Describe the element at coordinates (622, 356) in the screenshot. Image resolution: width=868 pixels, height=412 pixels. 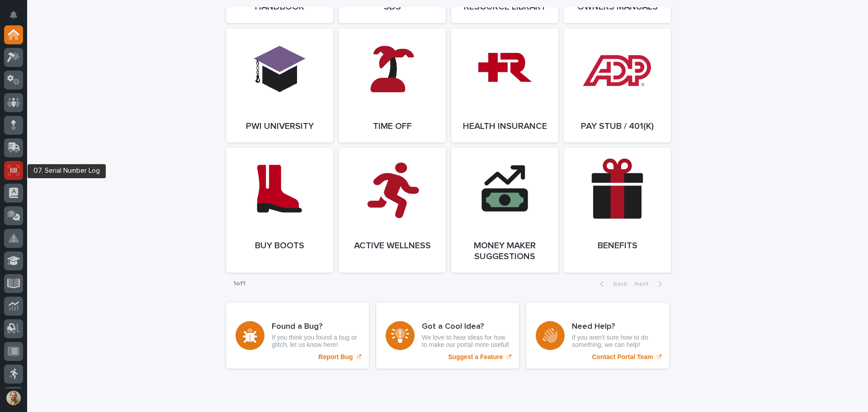
I see `p: Contact Portal Team` at that location.